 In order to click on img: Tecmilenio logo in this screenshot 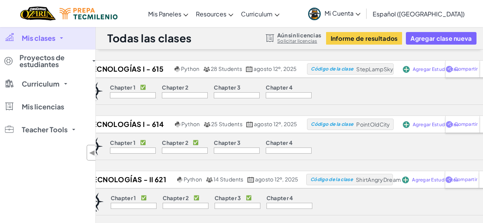, I will do `click(89, 14)`.